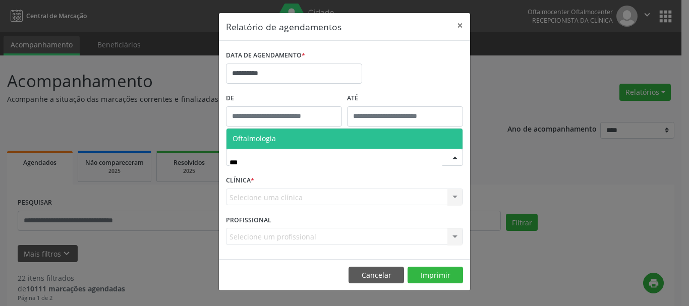  What do you see at coordinates (265, 55) in the screenshot?
I see `label: DATA DE AGENDAMENTO` at bounding box center [265, 55].